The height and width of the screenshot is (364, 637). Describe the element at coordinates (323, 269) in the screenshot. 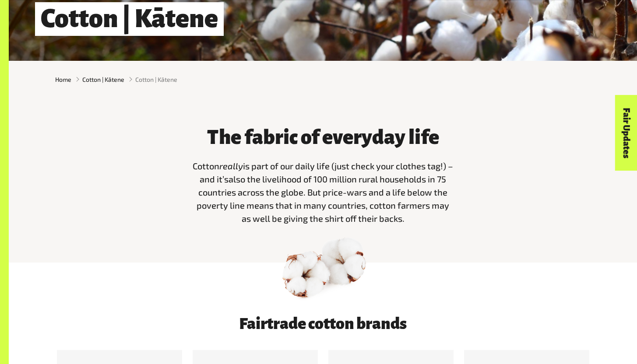

I see `img: 06 Cotton` at that location.